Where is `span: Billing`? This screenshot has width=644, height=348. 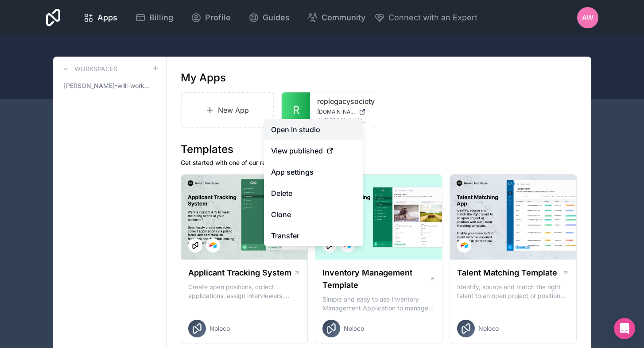
span: Billing is located at coordinates (161, 17).